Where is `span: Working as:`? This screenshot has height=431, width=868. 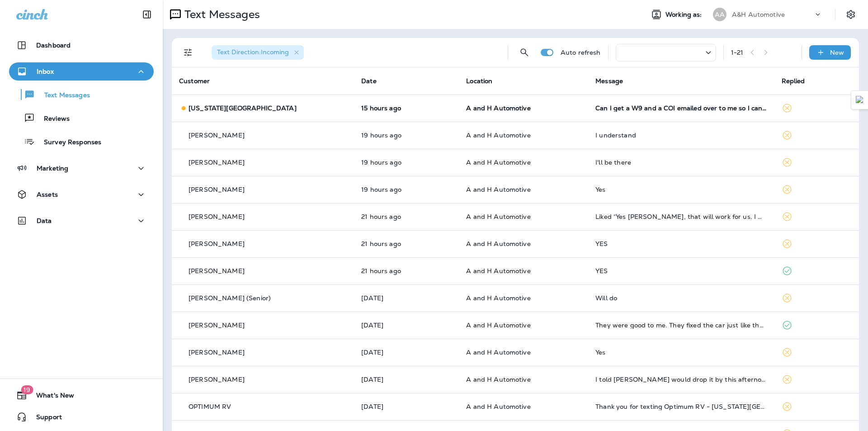
span: Working as: is located at coordinates (684, 14).